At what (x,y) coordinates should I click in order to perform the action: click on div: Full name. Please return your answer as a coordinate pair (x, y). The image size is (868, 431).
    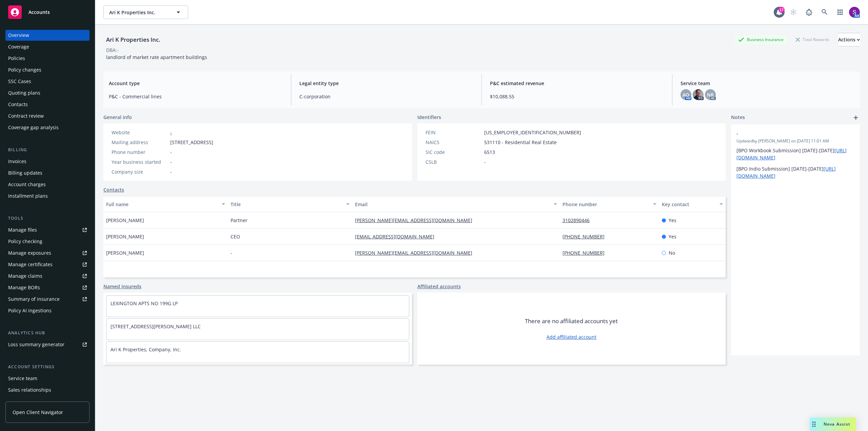
    Looking at the image, I should click on (162, 204).